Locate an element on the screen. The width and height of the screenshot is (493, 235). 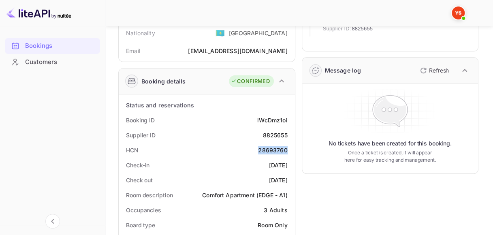
div: 28693760 is located at coordinates (272, 150).